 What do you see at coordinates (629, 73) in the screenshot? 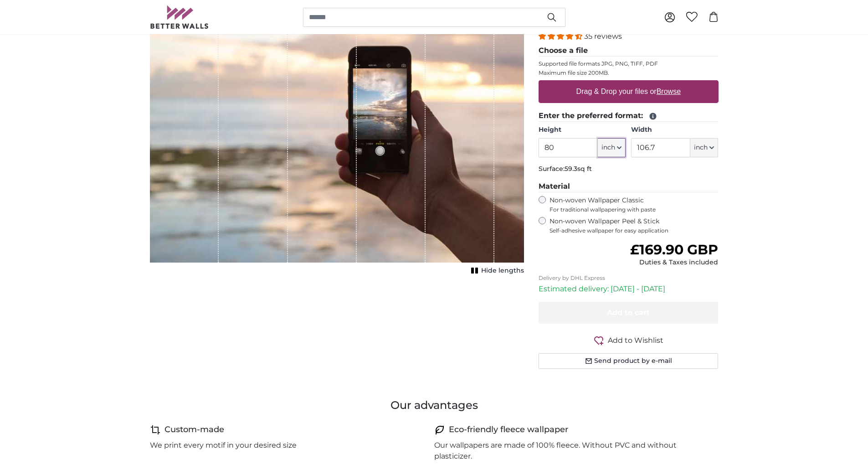
I see `p: Maximum file size 200MB.` at bounding box center [629, 73].